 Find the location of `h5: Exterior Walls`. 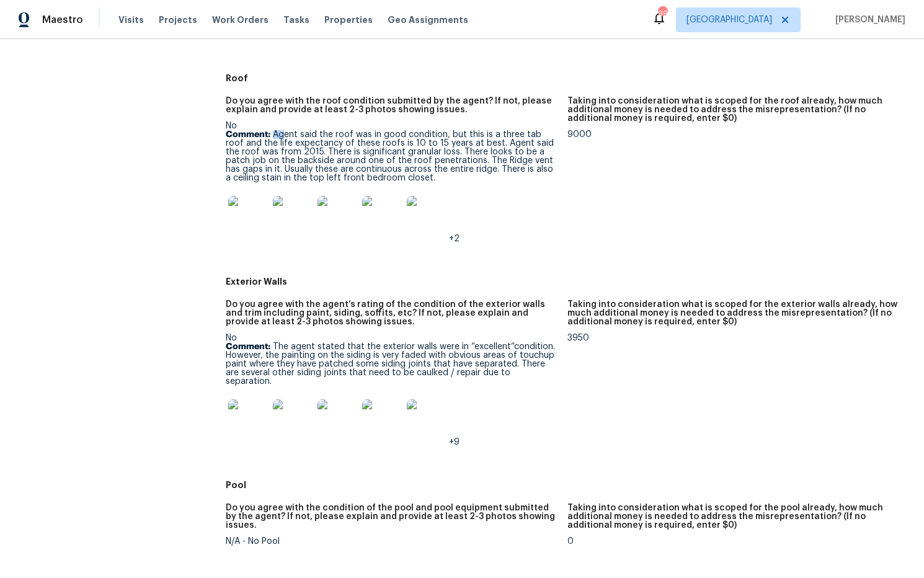

h5: Exterior Walls is located at coordinates (567, 281).